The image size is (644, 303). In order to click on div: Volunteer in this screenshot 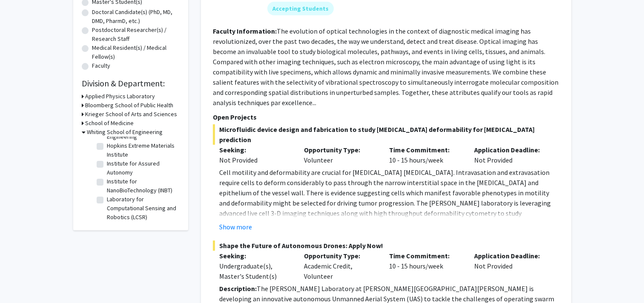, I will do `click(340, 155)`.